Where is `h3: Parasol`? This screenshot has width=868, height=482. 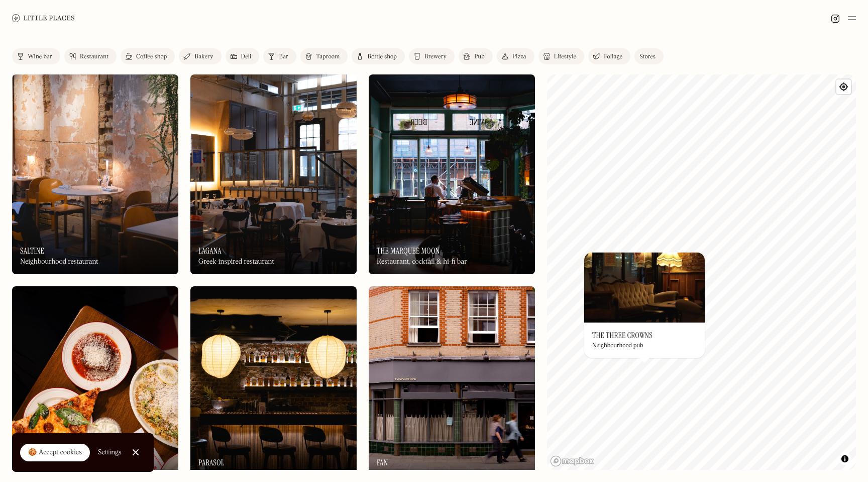 h3: Parasol is located at coordinates (211, 462).